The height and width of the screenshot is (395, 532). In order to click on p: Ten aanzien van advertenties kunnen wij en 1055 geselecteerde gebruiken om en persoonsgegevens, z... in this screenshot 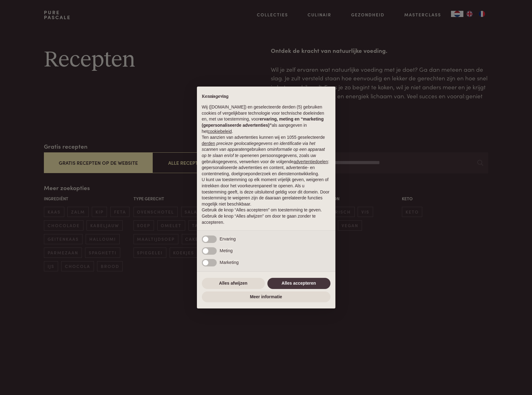, I will do `click(266, 156)`.